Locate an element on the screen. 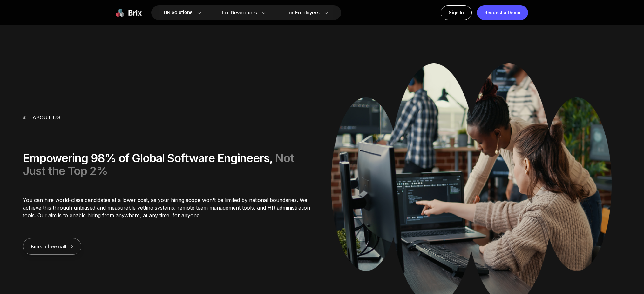  button: Book a free call is located at coordinates (52, 247).